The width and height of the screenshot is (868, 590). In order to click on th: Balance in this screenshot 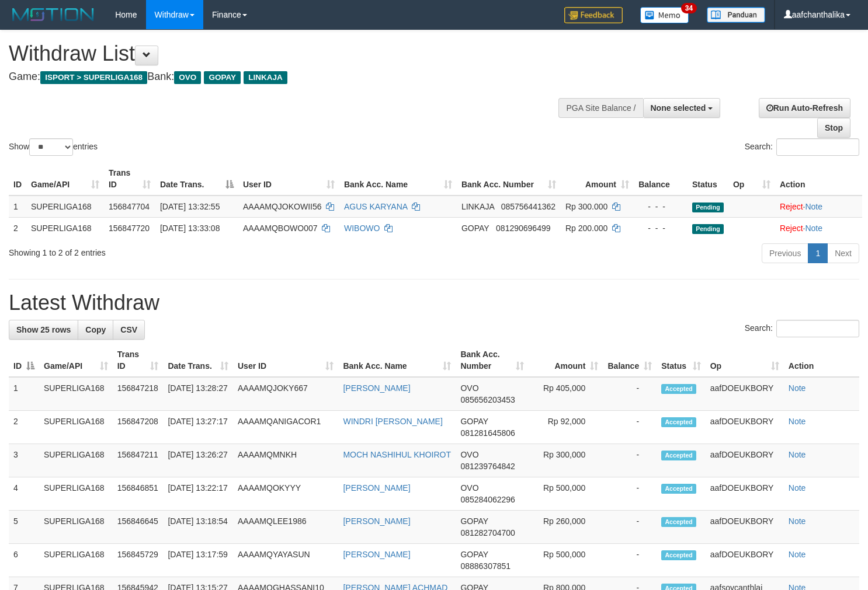, I will do `click(661, 179)`.